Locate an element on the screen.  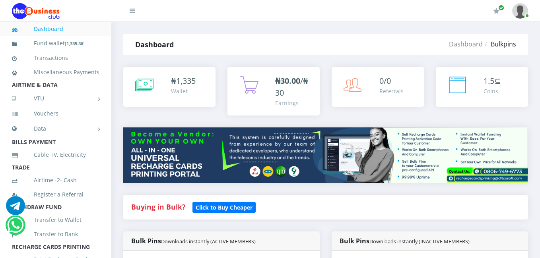
a: ₦30.00/₦30 Earnings is located at coordinates (273, 91).